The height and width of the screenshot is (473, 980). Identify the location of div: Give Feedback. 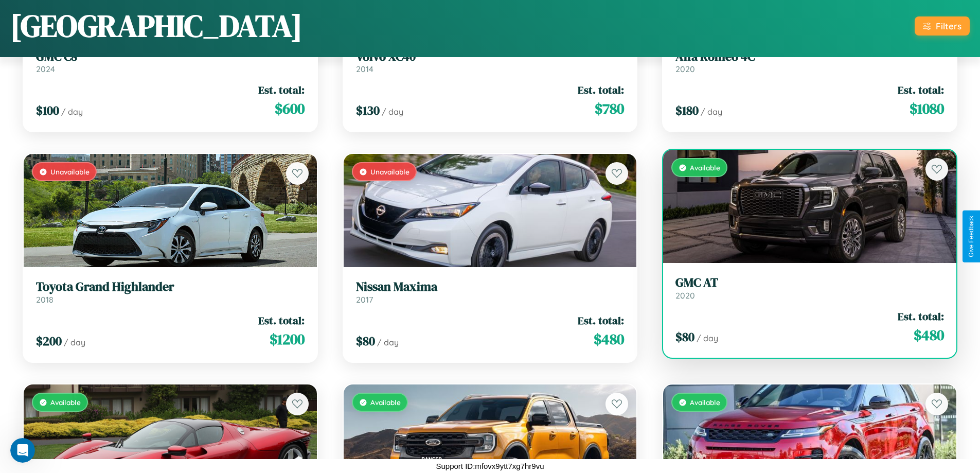
(972, 236).